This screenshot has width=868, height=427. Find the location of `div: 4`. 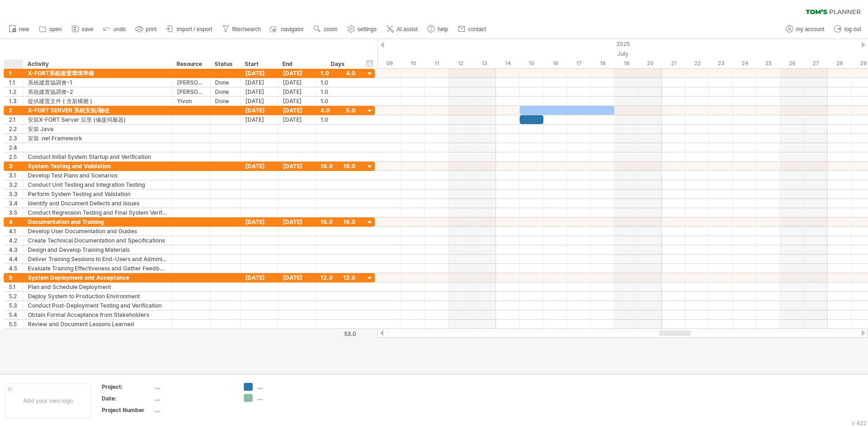

div: 4 is located at coordinates (16, 221).